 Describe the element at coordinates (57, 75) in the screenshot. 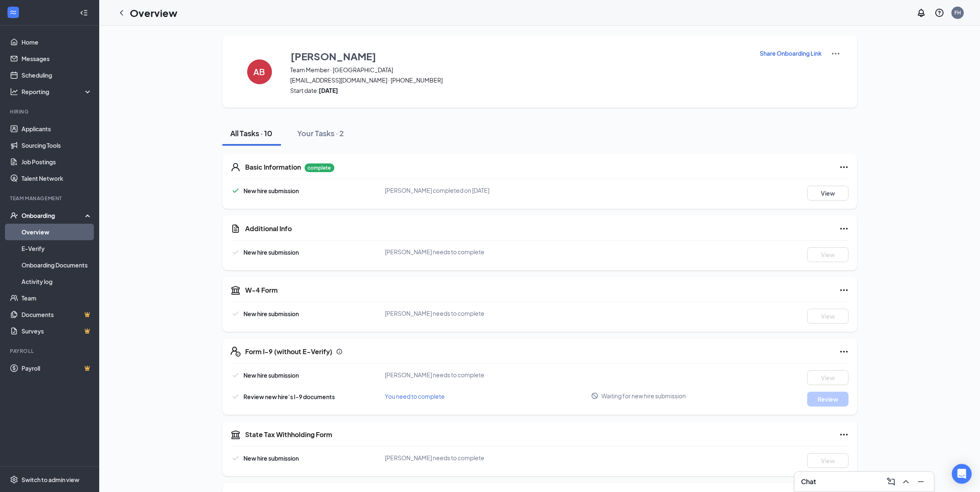

I see `a: Scheduling` at that location.